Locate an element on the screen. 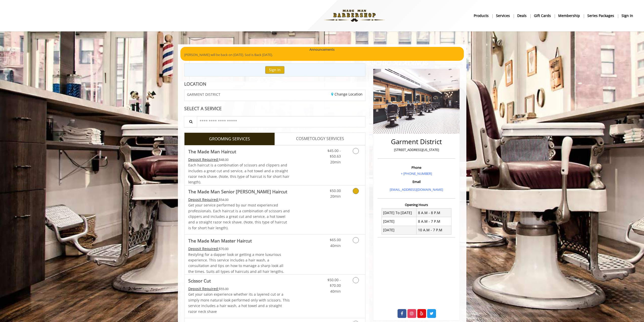 This screenshot has width=644, height=322. b: Membership is located at coordinates (569, 16).